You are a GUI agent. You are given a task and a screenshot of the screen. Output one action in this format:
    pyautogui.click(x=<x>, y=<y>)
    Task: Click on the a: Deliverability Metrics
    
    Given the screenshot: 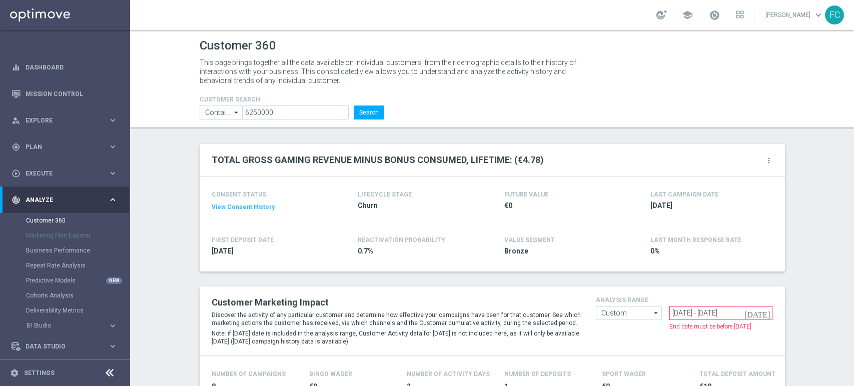 What is the action you would take?
    pyautogui.click(x=65, y=311)
    